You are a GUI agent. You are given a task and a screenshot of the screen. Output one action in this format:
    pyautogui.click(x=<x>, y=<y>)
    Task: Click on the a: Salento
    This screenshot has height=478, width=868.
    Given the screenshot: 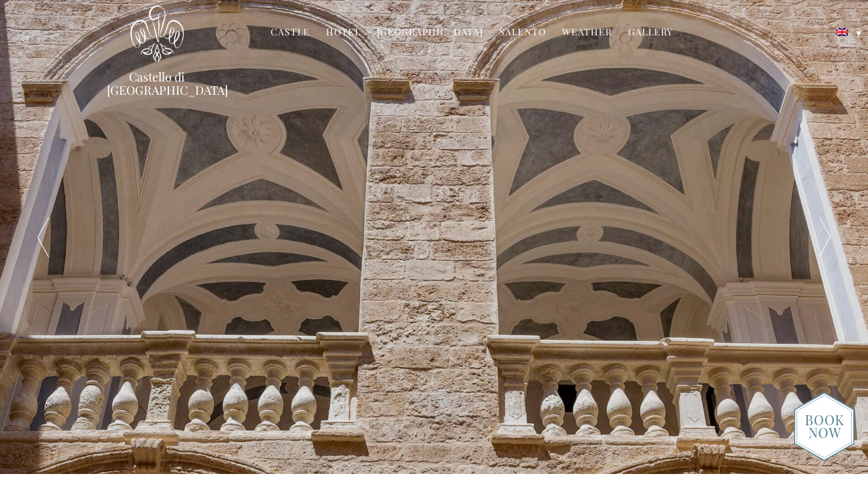 What is the action you would take?
    pyautogui.click(x=522, y=32)
    